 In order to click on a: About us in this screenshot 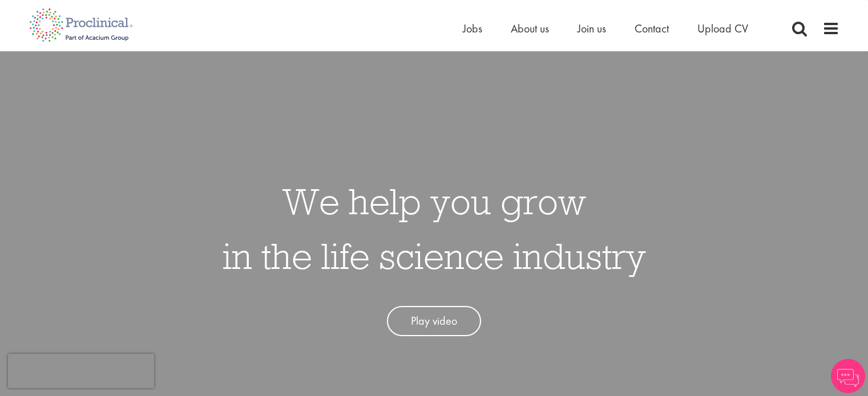, I will do `click(529, 28)`.